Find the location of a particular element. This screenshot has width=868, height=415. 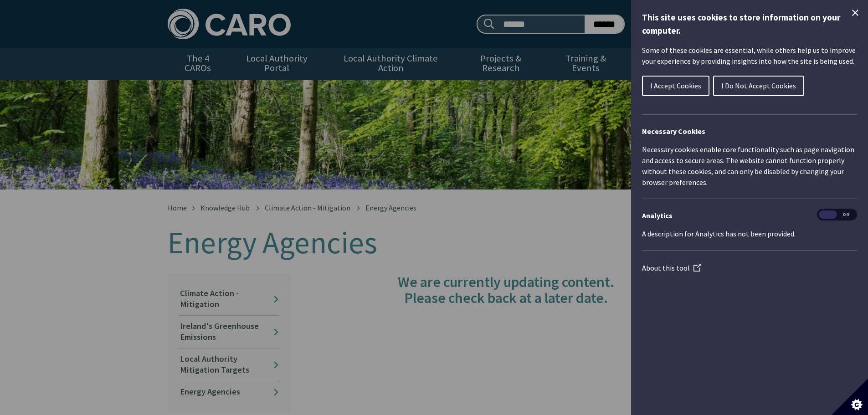

span: Off is located at coordinates (846, 215).